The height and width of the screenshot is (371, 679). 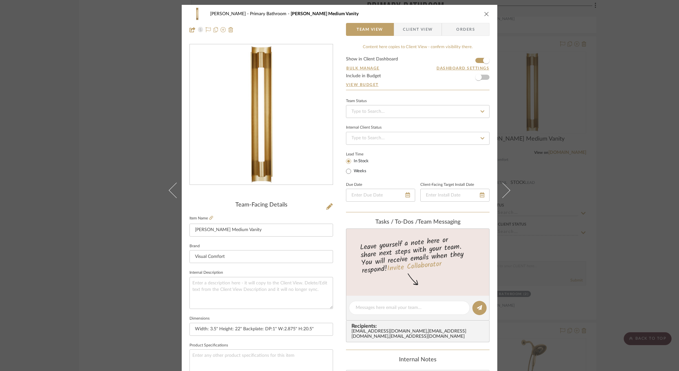 What do you see at coordinates (466, 29) in the screenshot?
I see `span: Orders` at bounding box center [466, 29].